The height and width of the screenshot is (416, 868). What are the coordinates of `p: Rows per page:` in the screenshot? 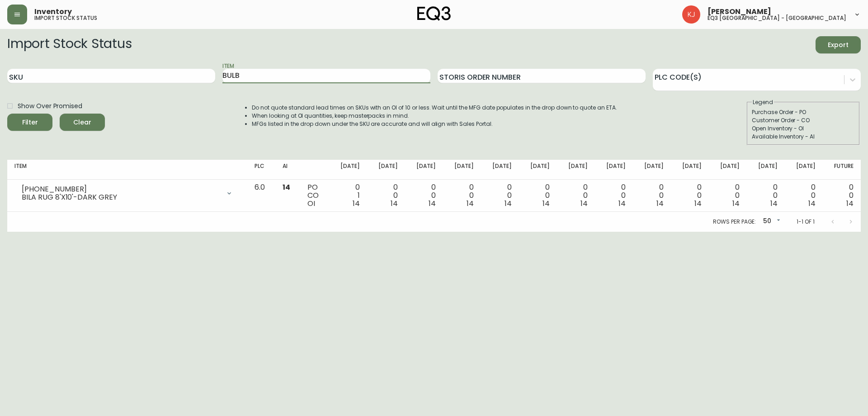 It's located at (734, 222).